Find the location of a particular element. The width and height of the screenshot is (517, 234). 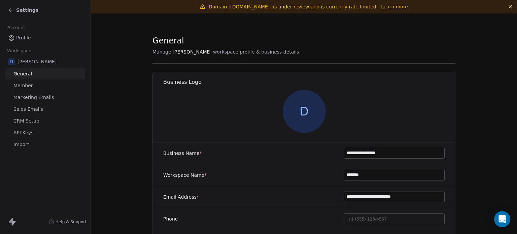

label: Phone is located at coordinates (170, 219).